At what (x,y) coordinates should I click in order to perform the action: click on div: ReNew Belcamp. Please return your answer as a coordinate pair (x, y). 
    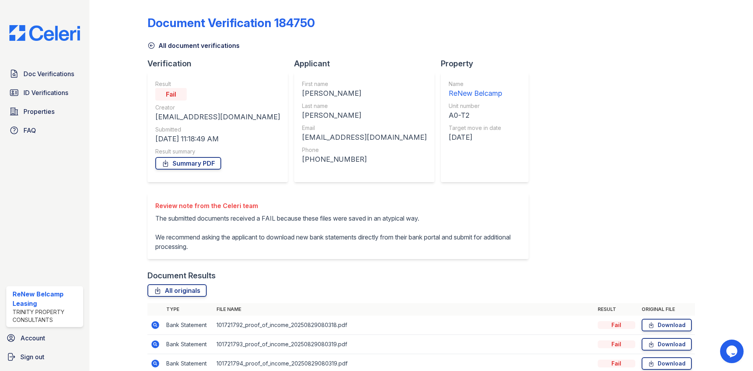
    Looking at the image, I should click on (475, 93).